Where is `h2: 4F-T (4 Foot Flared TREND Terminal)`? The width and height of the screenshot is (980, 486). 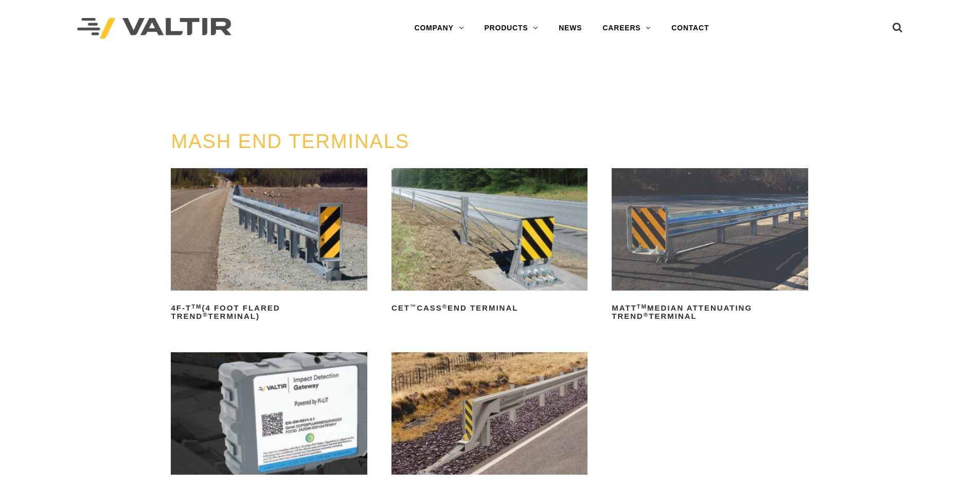
h2: 4F-T (4 Foot Flared TREND Terminal) is located at coordinates (268, 312).